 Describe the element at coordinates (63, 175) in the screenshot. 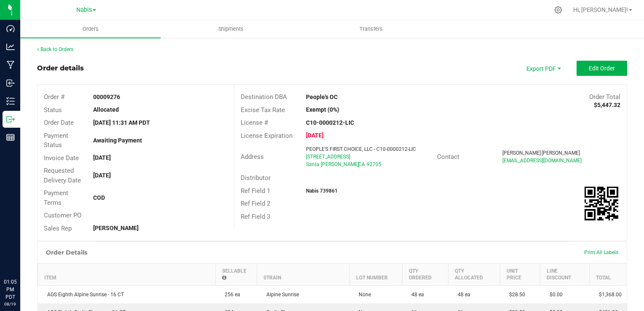

I see `span: Requested Delivery Date` at that location.